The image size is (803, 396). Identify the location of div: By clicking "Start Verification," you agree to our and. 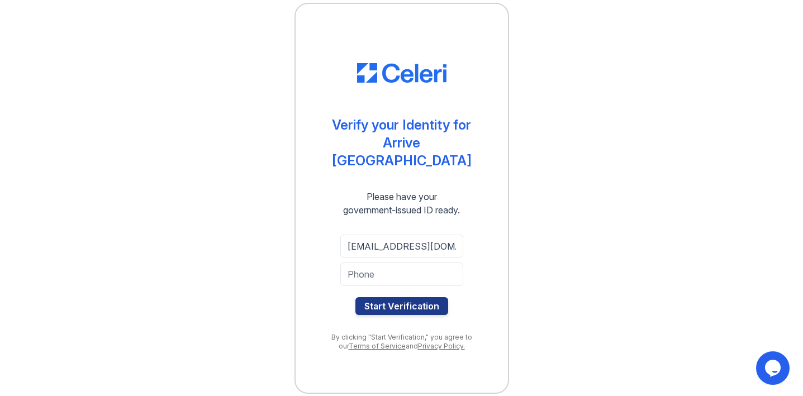
(402, 342).